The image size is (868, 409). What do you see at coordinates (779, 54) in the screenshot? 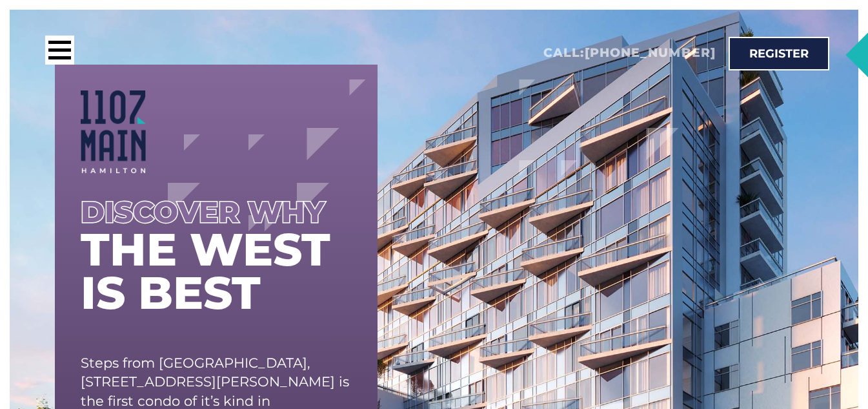
I see `span: Register` at bounding box center [779, 54].